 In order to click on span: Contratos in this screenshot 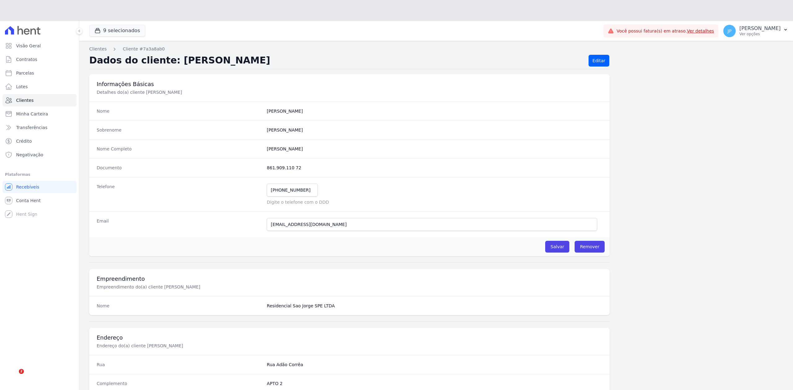, I will do `click(27, 59)`.